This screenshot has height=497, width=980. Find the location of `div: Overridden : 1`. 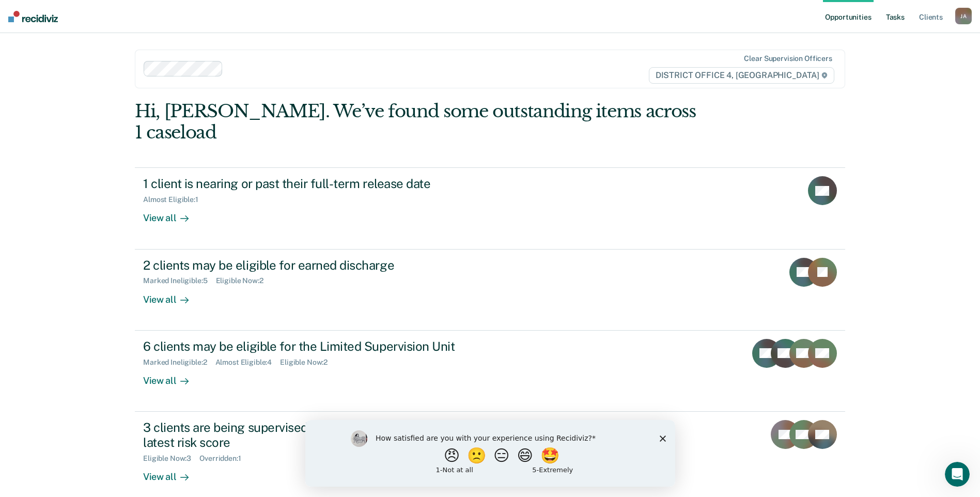

div: Overridden : 1 is located at coordinates (224, 458).